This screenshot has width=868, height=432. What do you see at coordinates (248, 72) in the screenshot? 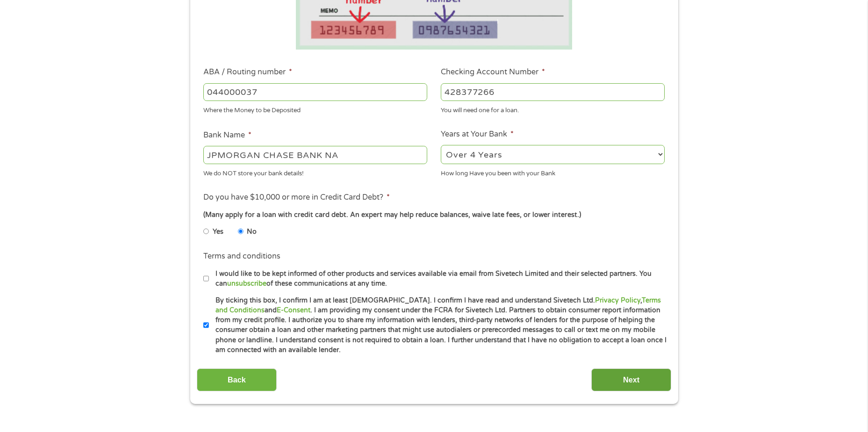
I see `label: ABA / Routing number` at bounding box center [248, 72].